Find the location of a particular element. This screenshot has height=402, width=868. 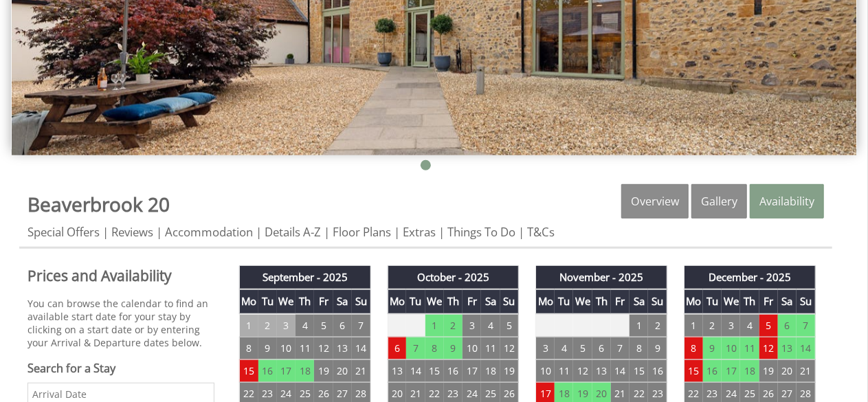

p: You can browse the calendar to find an available start date for your stay by clicking on a start ... is located at coordinates (121, 323).